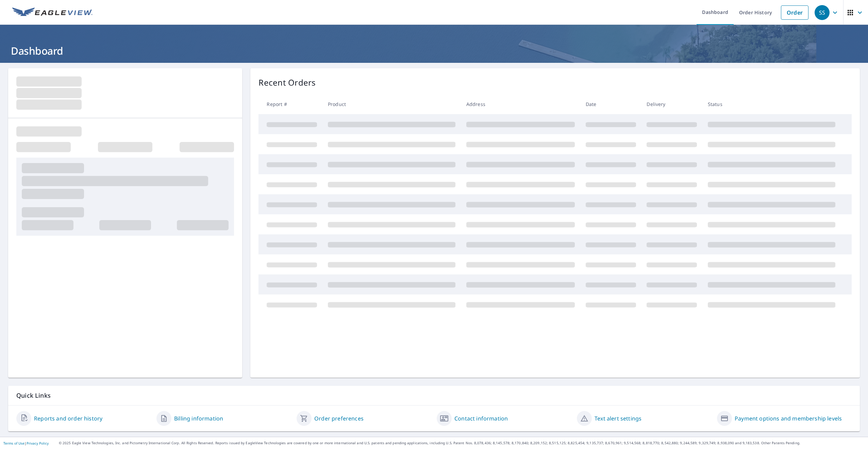 The width and height of the screenshot is (868, 449). Describe the element at coordinates (611, 104) in the screenshot. I see `th: Date` at that location.